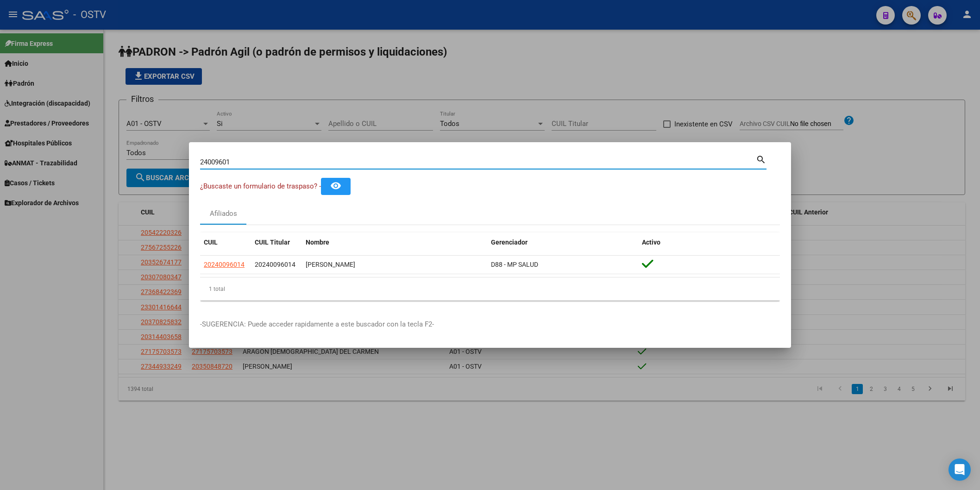 Image resolution: width=980 pixels, height=490 pixels. I want to click on div: Open Intercom Messenger, so click(959, 470).